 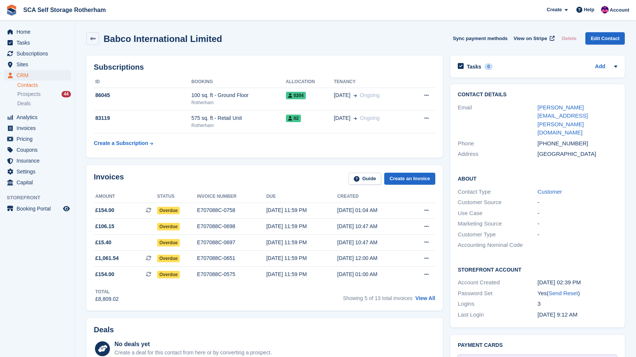 What do you see at coordinates (103, 330) in the screenshot?
I see `h2: Deals` at bounding box center [103, 330].